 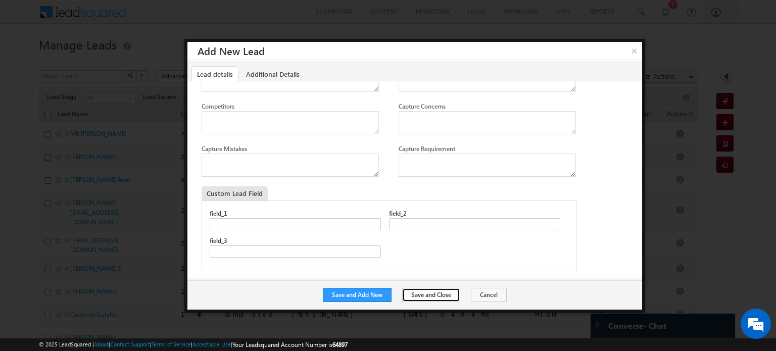 I want to click on a: Acceptable Use, so click(x=212, y=344).